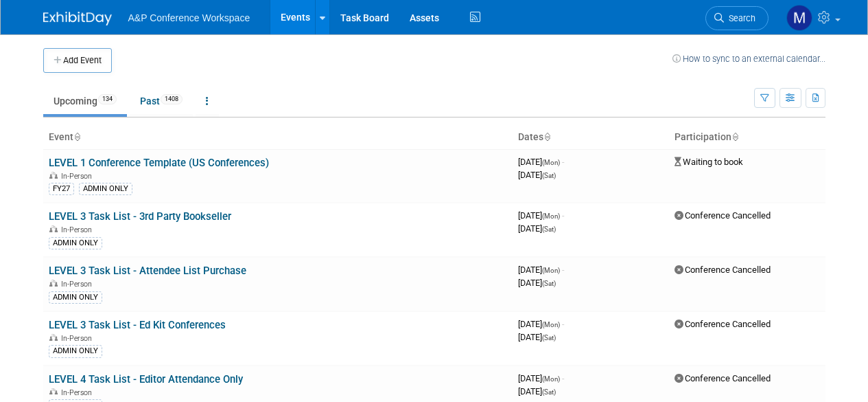 The image size is (868, 402). What do you see at coordinates (799, 18) in the screenshot?
I see `img: Mark Strong` at bounding box center [799, 18].